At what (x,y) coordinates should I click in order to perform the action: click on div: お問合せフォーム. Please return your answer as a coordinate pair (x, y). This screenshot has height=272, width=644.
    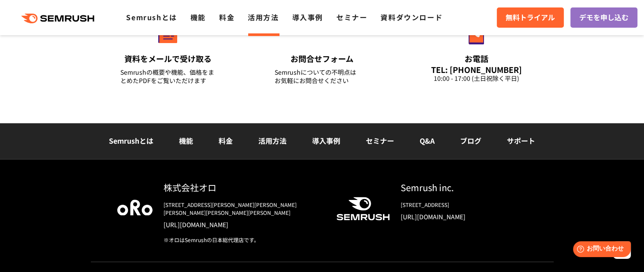
    Looking at the image, I should click on (322, 58).